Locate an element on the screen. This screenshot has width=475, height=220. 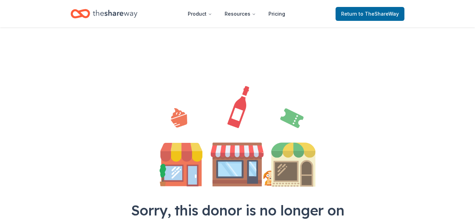
span: Return is located at coordinates (370, 14).